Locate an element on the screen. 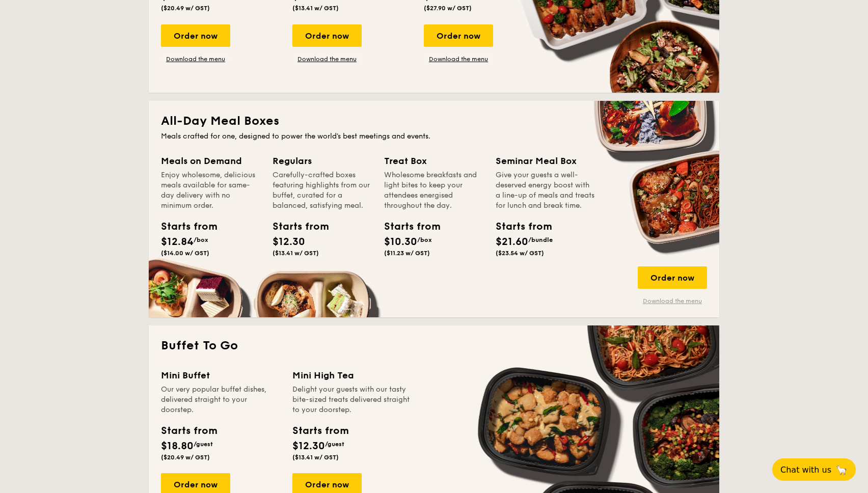  span: ($27.90 w/ GST) is located at coordinates (448, 8).